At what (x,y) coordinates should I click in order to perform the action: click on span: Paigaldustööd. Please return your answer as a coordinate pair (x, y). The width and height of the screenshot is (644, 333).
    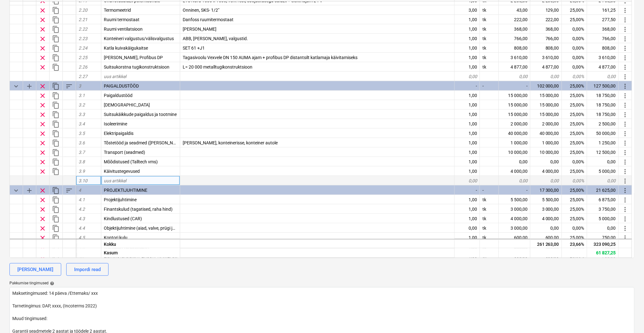
    Looking at the image, I should click on (118, 95).